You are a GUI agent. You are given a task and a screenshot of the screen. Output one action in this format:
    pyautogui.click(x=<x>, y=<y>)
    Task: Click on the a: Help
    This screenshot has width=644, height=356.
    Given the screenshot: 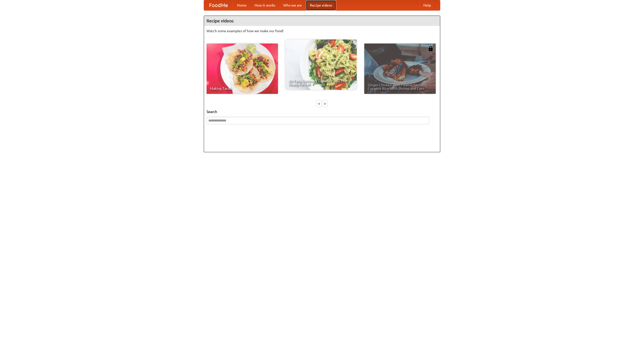 What is the action you would take?
    pyautogui.click(x=427, y=5)
    